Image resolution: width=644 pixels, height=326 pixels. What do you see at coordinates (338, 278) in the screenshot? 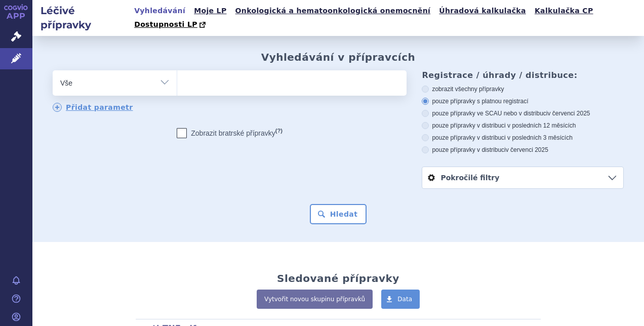
I see `h2: Sledované přípravky` at bounding box center [338, 278].